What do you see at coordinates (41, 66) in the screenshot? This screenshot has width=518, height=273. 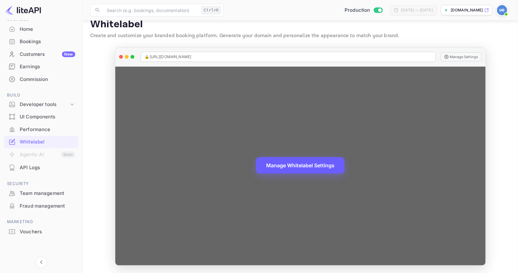 I see `a: Earnings` at bounding box center [41, 66].